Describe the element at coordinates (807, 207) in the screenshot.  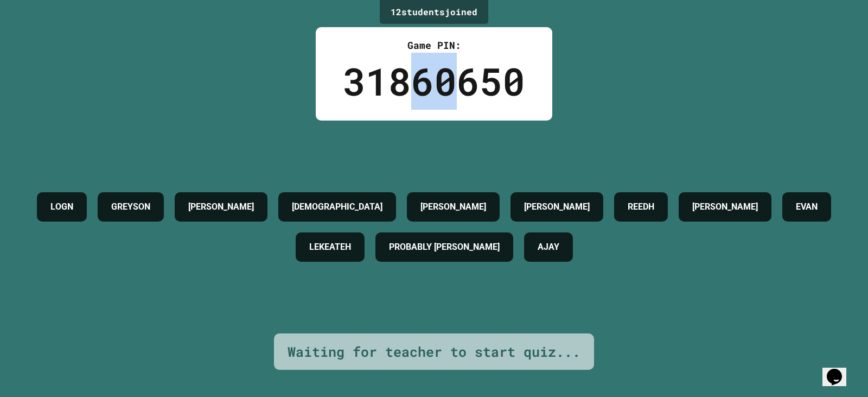
I see `h4: EVAN` at that location.